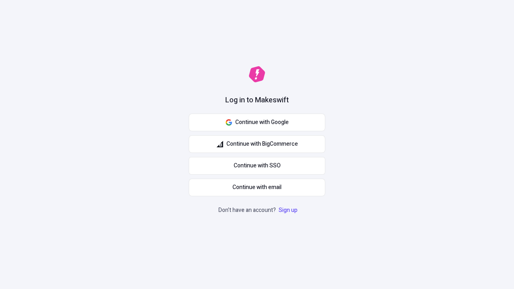  Describe the element at coordinates (257, 188) in the screenshot. I see `button: Continue with email` at that location.